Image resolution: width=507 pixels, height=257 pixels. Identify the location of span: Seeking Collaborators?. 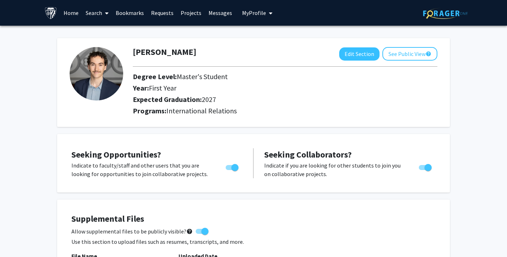
(308, 155).